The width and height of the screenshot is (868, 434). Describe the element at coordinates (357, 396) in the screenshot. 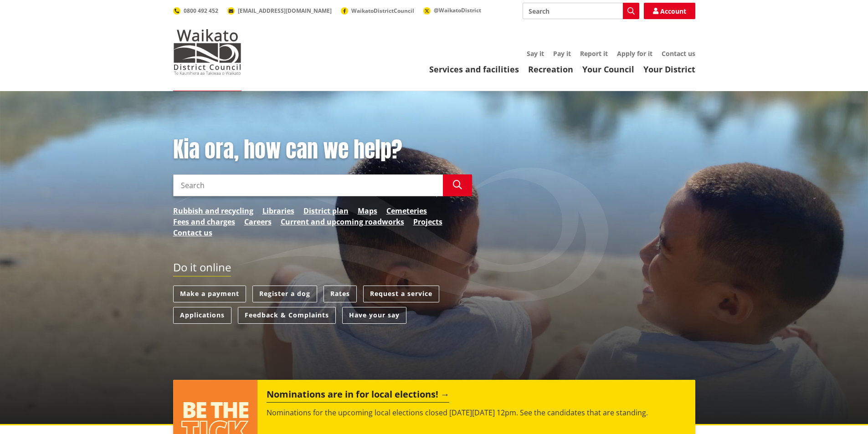

I see `h2: Nominations are in for local elections!` at that location.